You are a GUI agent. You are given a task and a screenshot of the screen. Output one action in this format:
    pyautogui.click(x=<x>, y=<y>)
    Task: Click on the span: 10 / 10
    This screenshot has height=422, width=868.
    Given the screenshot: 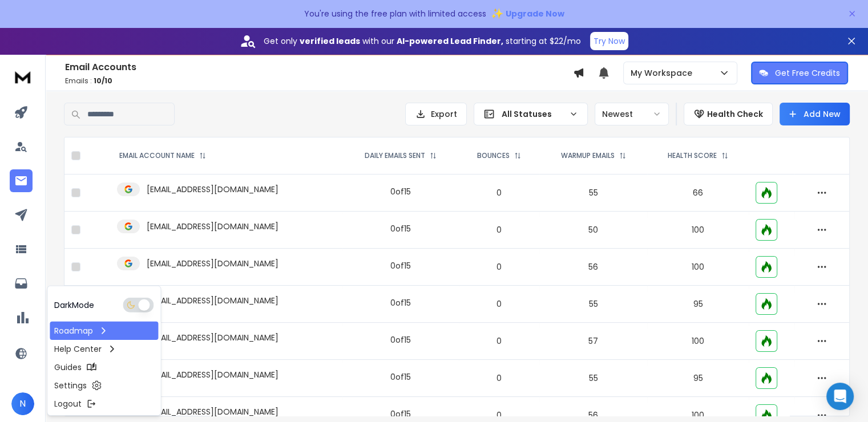 What is the action you would take?
    pyautogui.click(x=103, y=81)
    